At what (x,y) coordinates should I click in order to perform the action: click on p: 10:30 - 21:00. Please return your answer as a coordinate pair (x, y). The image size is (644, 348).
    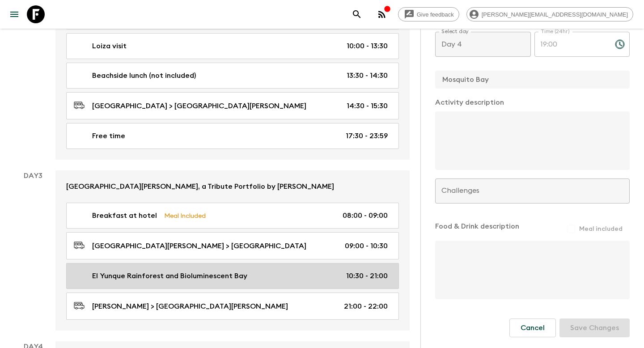
    Looking at the image, I should click on (367, 276).